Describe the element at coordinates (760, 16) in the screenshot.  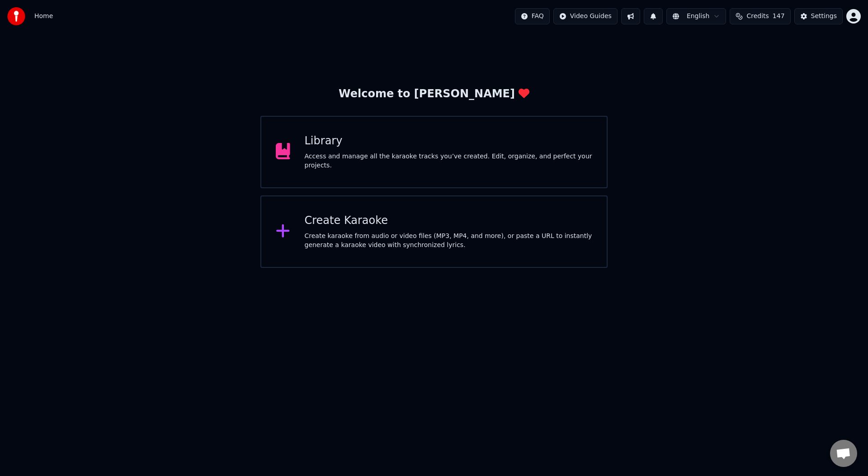
I see `button: Credits147` at that location.